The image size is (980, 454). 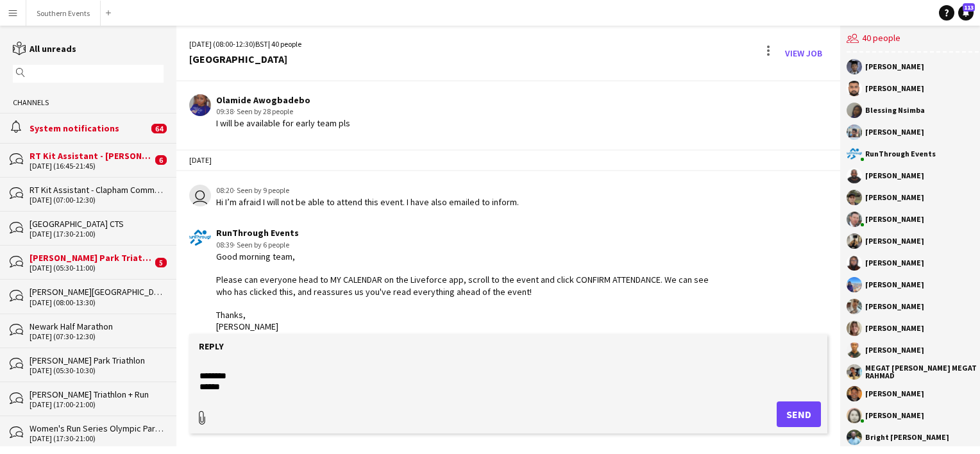 What do you see at coordinates (468, 291) in the screenshot?
I see `div: Good morning team, Please can everyone head to MY CALENDAR on the Liveforce app, scroll to the ev...` at bounding box center [468, 291].